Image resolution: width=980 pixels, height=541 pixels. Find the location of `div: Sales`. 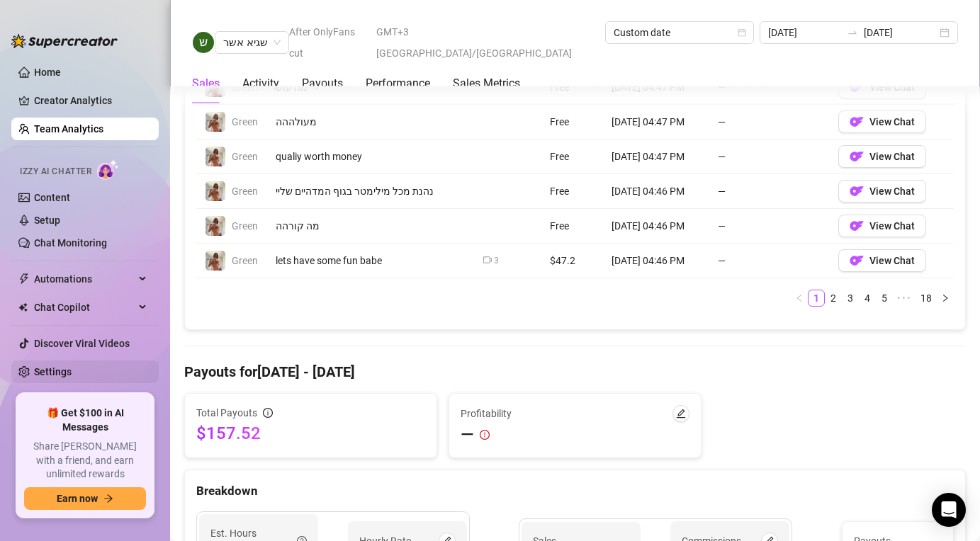

div: Sales is located at coordinates (205, 83).